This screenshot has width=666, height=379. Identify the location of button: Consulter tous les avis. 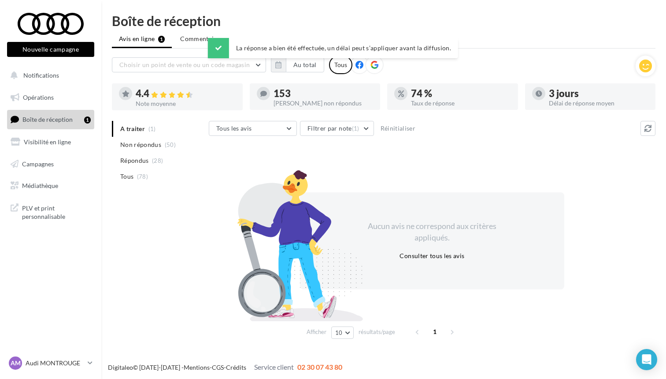
(432, 256).